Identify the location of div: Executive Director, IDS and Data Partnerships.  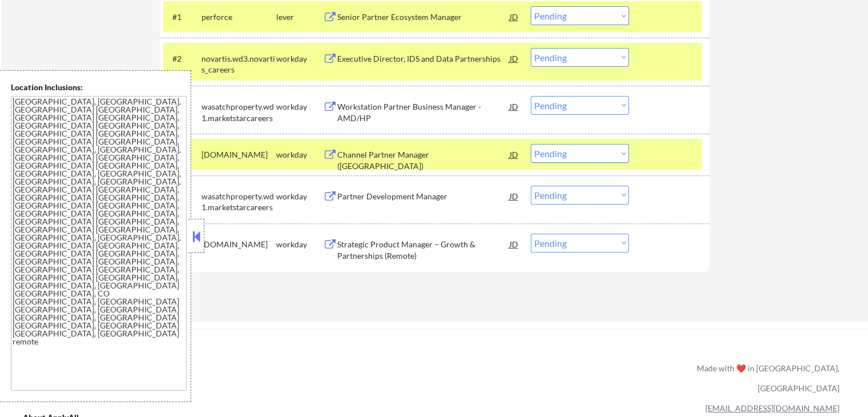
(423, 59).